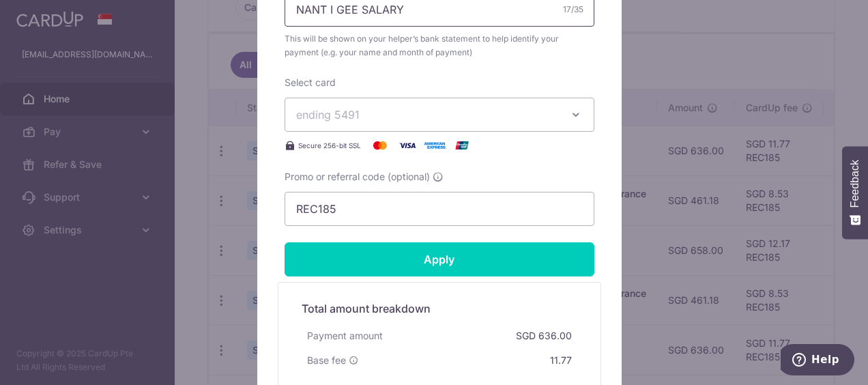 The height and width of the screenshot is (385, 868). I want to click on img: Mastercard, so click(380, 146).